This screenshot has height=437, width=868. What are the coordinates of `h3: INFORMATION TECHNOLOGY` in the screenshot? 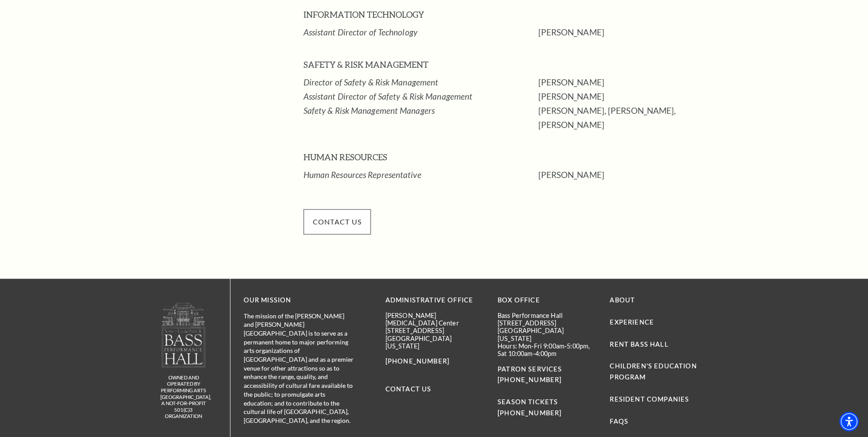 It's located at (421, 14).